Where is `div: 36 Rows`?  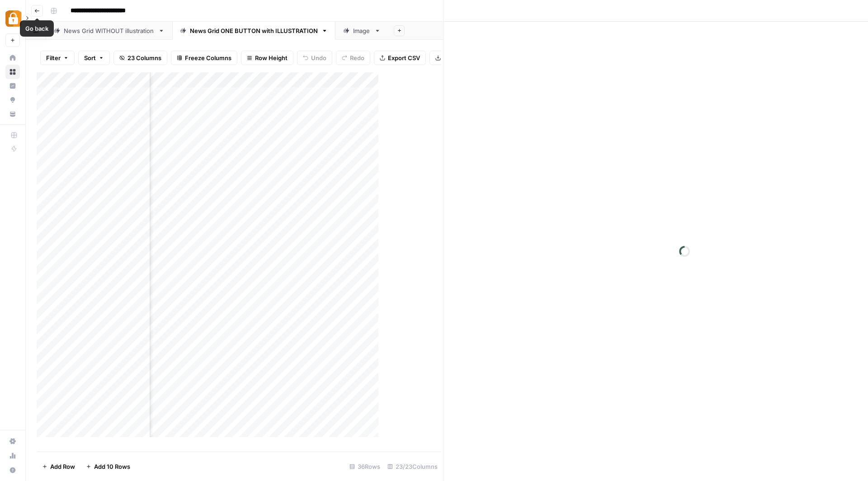 div: 36 Rows is located at coordinates (365, 466).